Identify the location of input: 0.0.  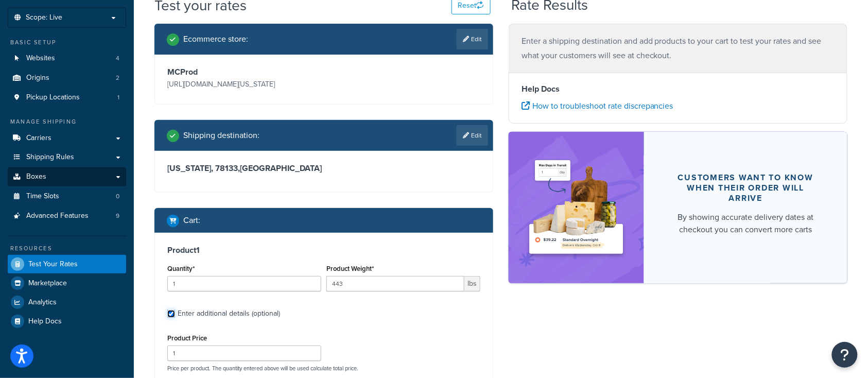
(244, 284).